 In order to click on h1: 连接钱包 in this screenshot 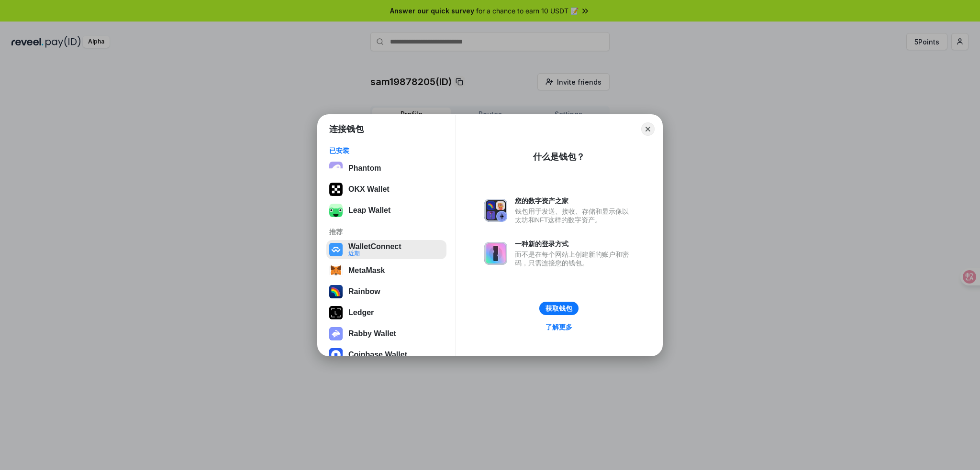, I will do `click(346, 129)`.